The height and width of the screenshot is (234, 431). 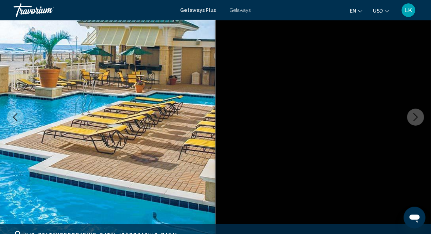 What do you see at coordinates (240, 10) in the screenshot?
I see `span: Getaways` at bounding box center [240, 10].